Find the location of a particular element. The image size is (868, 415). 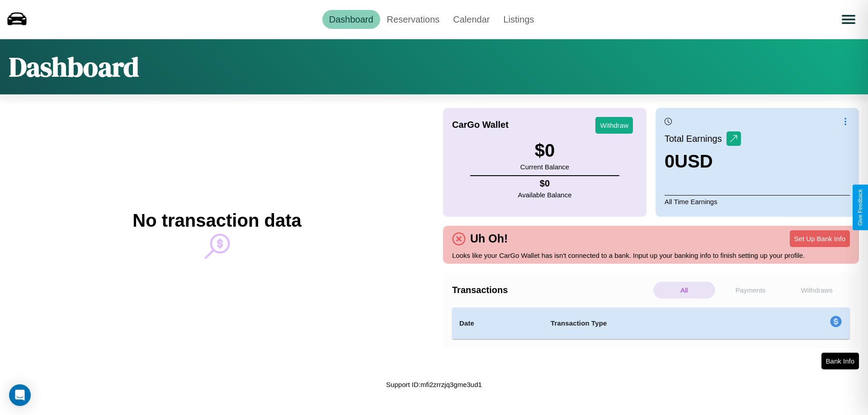

h4: Transactions is located at coordinates (551, 290).